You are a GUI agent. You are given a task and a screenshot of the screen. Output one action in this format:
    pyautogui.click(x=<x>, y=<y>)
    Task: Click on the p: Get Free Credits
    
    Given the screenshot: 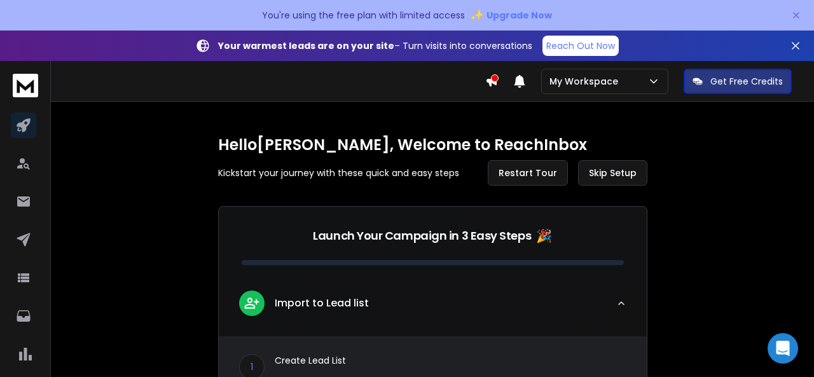 What is the action you would take?
    pyautogui.click(x=747, y=81)
    